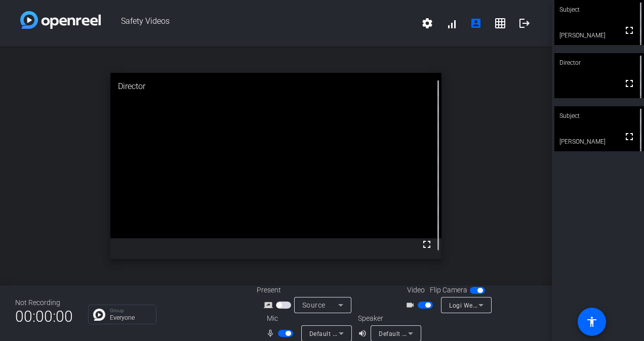  Describe the element at coordinates (307, 318) in the screenshot. I see `div: Mic` at that location.